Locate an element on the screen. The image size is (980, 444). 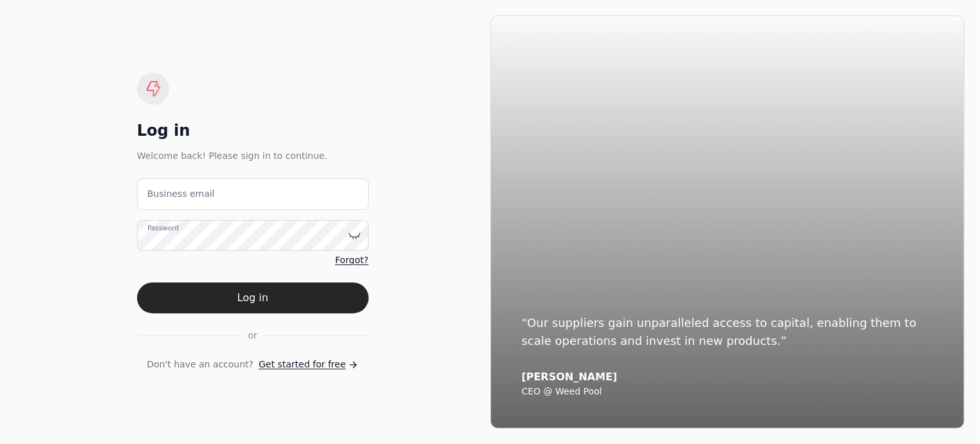
a: Forgot? is located at coordinates (352, 260).